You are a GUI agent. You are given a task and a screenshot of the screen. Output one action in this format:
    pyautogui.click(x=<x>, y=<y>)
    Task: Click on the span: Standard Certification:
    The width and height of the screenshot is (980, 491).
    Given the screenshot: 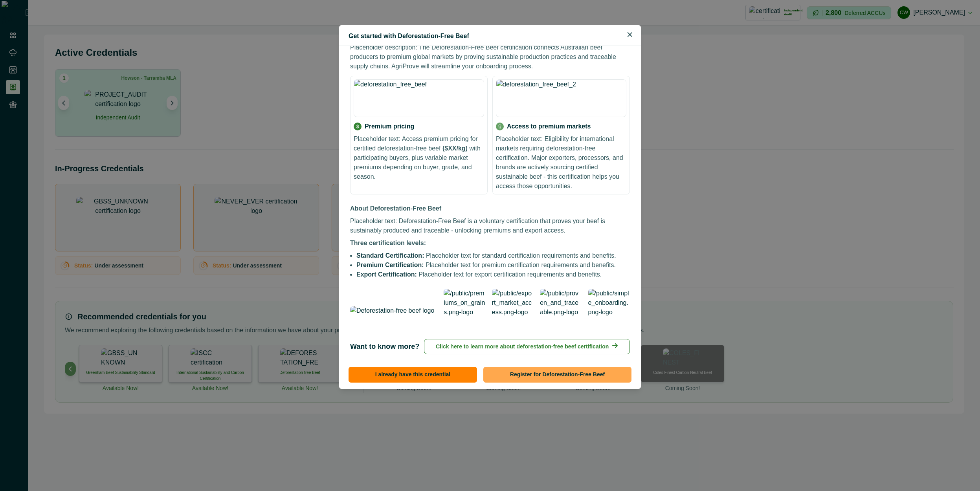 What is the action you would take?
    pyautogui.click(x=390, y=255)
    